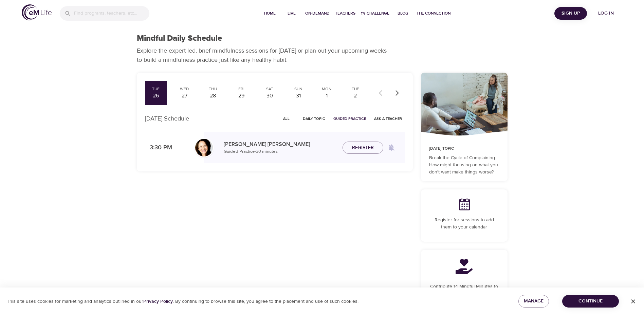 Image resolution: width=644 pixels, height=315 pixels. I want to click on b: Privacy Policy, so click(158, 301).